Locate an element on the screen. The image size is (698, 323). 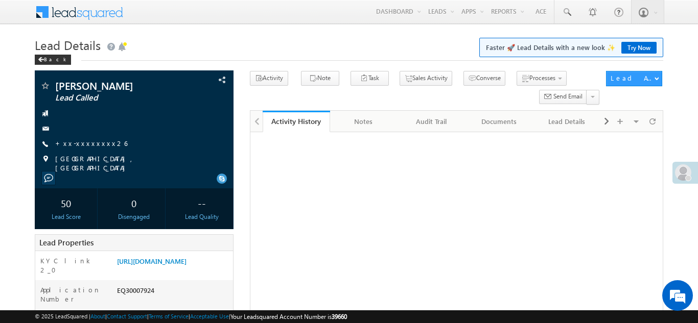
a: Contact Support is located at coordinates (127, 316).